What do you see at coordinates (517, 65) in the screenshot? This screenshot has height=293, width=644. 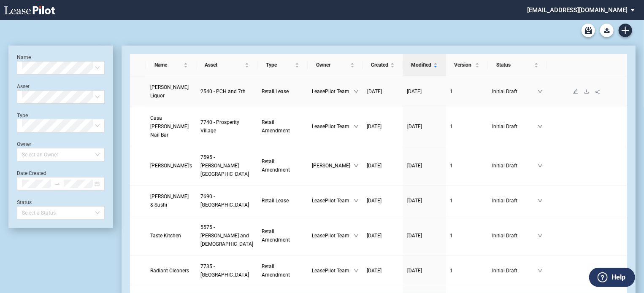 I see `th: Status` at bounding box center [517, 65].